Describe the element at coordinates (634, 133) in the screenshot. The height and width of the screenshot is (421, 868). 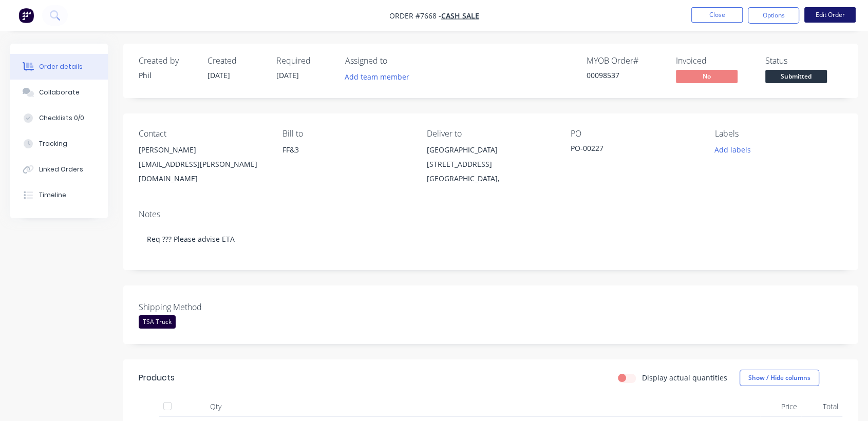
I see `div: PO` at that location.